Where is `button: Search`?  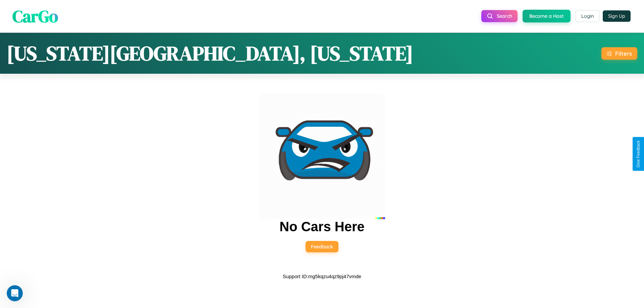 button: Search is located at coordinates (499, 16).